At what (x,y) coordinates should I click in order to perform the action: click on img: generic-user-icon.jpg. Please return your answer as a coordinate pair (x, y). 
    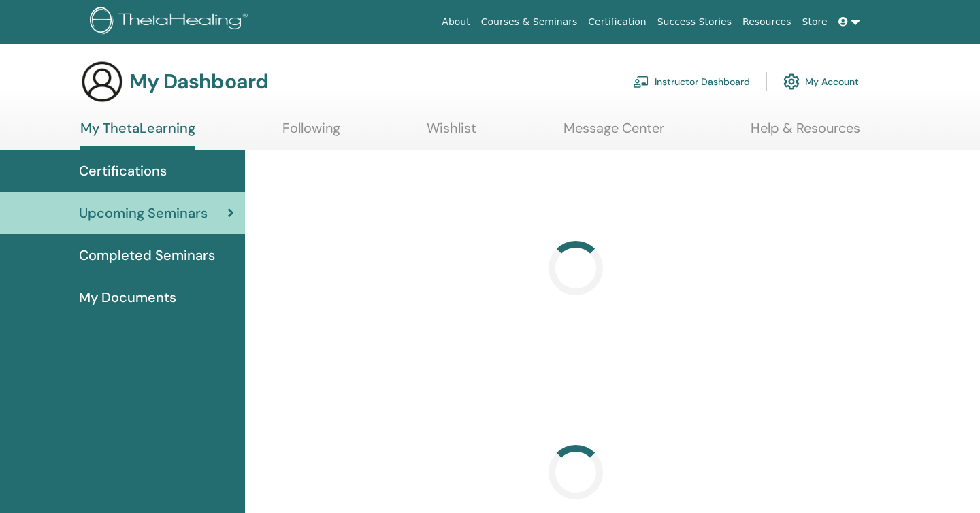
    Looking at the image, I should click on (102, 82).